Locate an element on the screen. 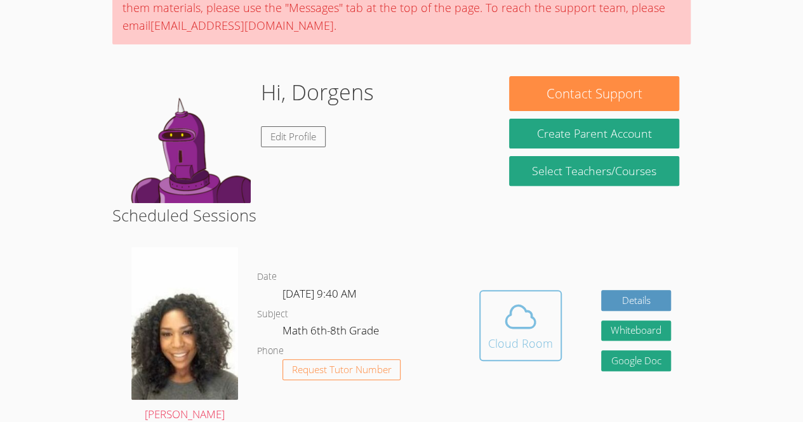 This screenshot has height=422, width=803. button: Create Parent Account is located at coordinates (594, 133).